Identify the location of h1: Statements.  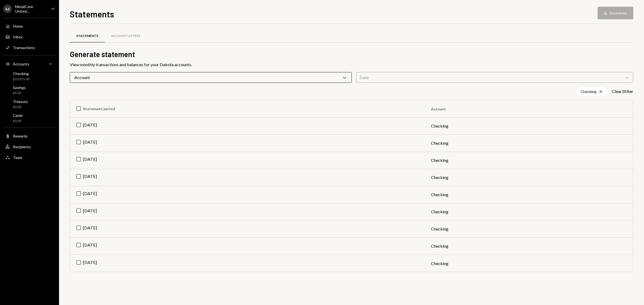
(92, 14).